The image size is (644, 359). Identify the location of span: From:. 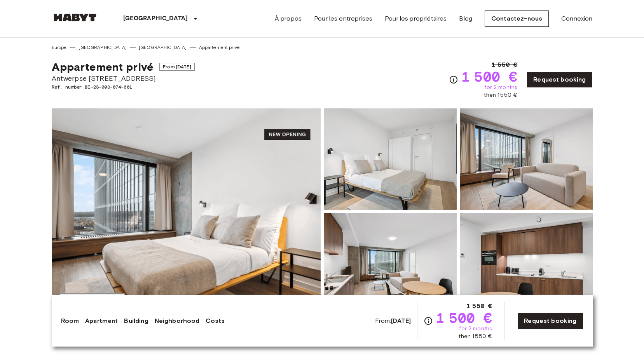
(393, 321).